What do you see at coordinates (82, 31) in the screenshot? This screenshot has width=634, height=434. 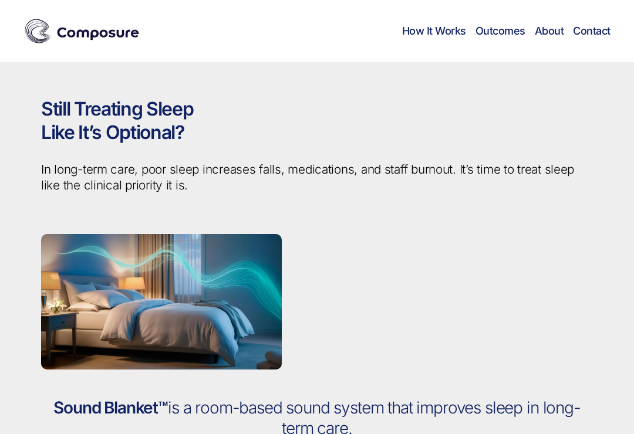 I see `img: Composure` at bounding box center [82, 31].